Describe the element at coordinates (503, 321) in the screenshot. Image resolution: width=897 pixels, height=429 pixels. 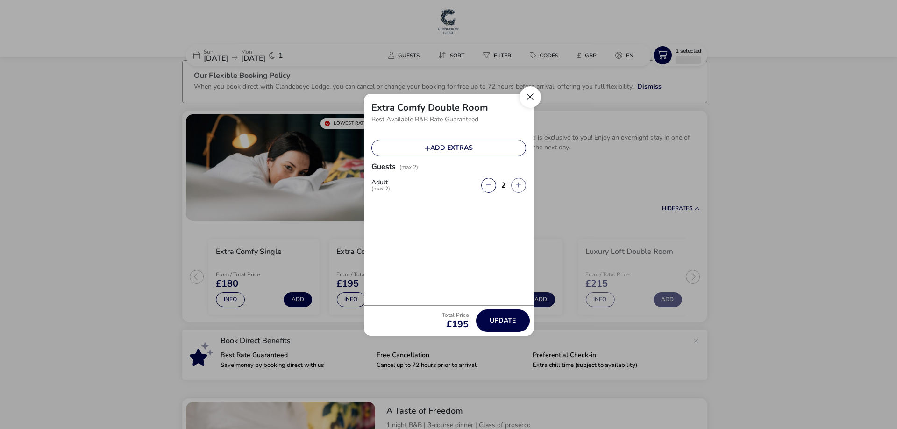
I see `button: Update` at that location.